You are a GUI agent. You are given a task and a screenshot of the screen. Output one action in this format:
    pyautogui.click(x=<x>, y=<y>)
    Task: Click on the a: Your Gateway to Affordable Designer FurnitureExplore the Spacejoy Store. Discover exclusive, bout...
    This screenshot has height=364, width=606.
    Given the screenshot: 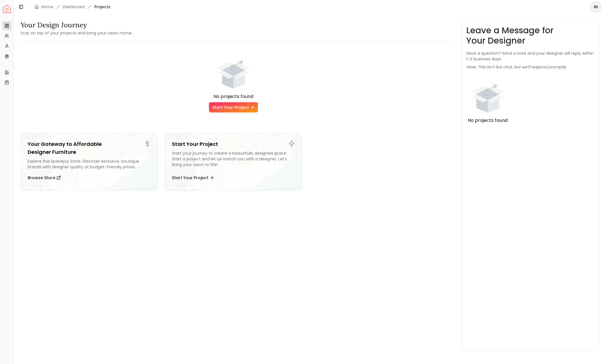 What is the action you would take?
    pyautogui.click(x=89, y=162)
    